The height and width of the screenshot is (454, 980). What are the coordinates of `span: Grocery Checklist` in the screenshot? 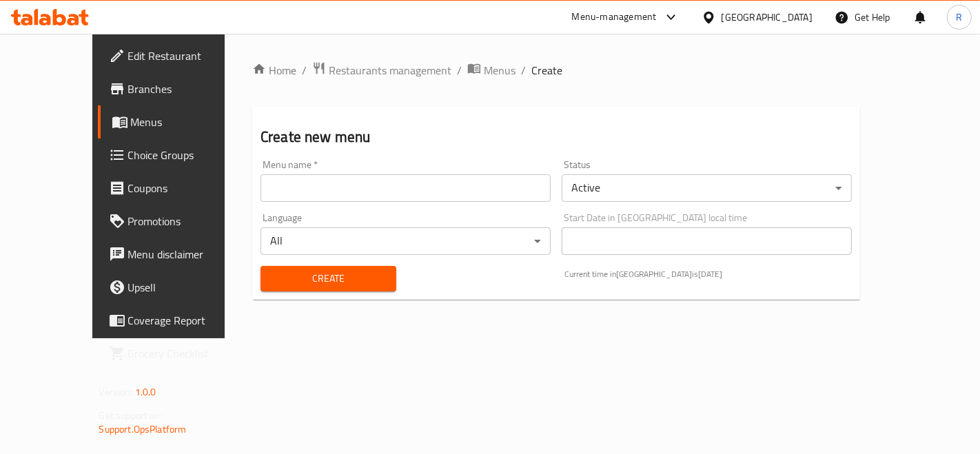 It's located at (186, 354).